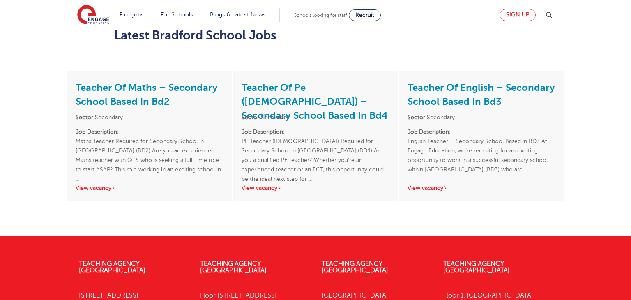 Image resolution: width=631 pixels, height=300 pixels. I want to click on img: Engage Education, so click(93, 15).